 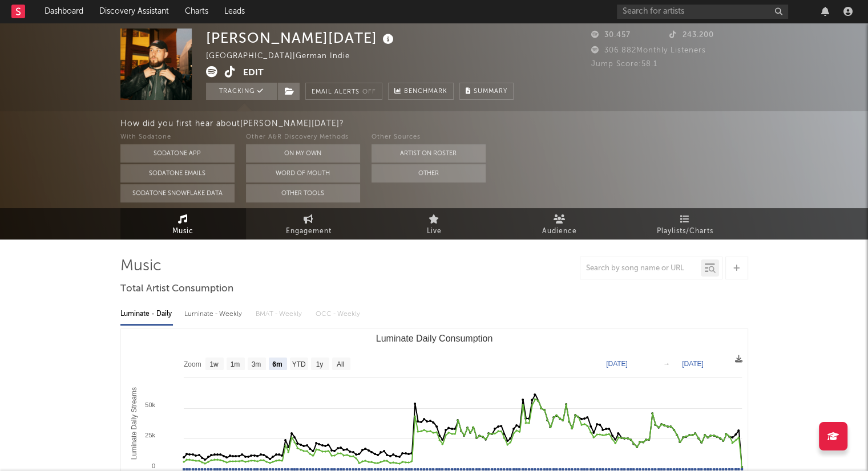 What do you see at coordinates (308, 231) in the screenshot?
I see `span: Engagement` at bounding box center [308, 231].